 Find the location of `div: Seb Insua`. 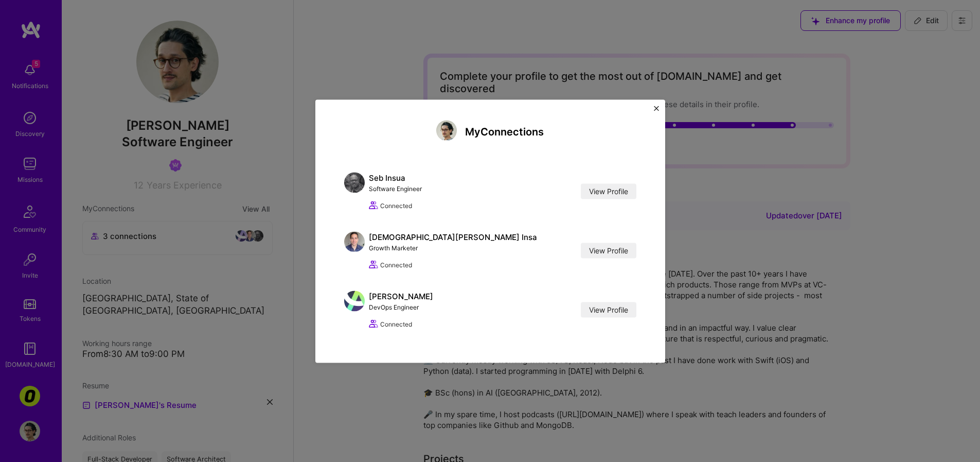

div: Seb Insua is located at coordinates (395, 177).